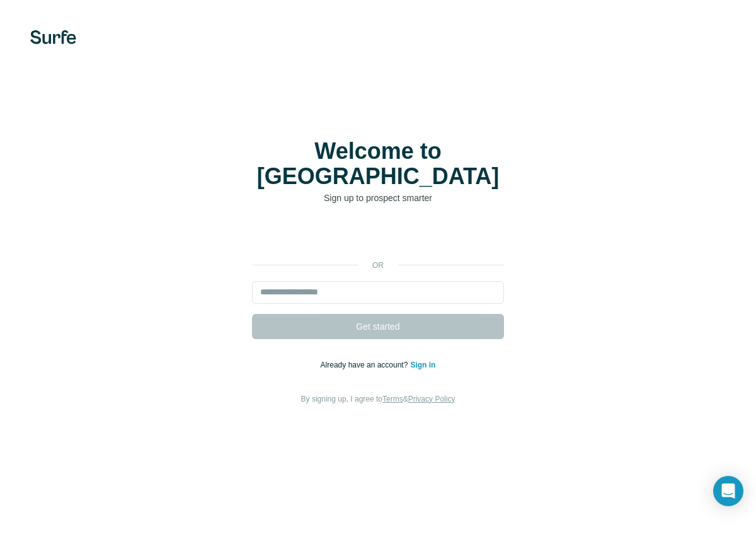 The image size is (756, 544). Describe the element at coordinates (53, 37) in the screenshot. I see `img: Surfe's logo` at that location.